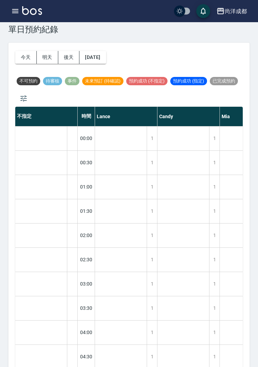 The image size is (258, 367). What do you see at coordinates (189, 116) in the screenshot?
I see `div: Candy` at bounding box center [189, 116].